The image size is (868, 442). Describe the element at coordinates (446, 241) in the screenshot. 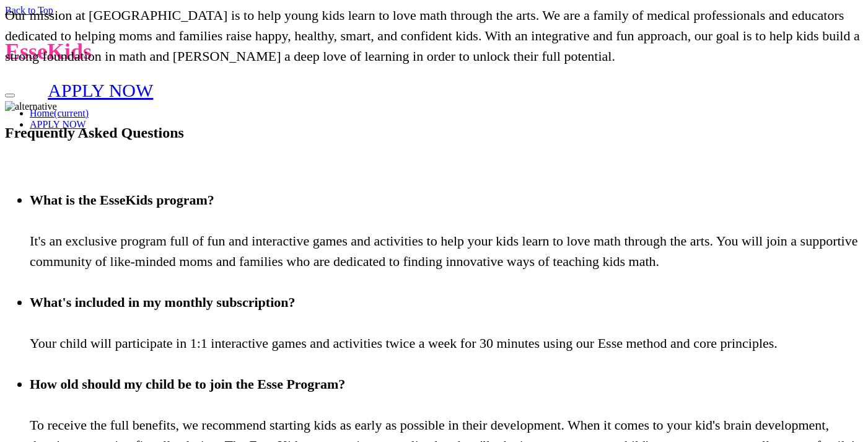

I see `div: It's an exclusive program full of fun and interactive games and activities to help your kids lear...` at that location.